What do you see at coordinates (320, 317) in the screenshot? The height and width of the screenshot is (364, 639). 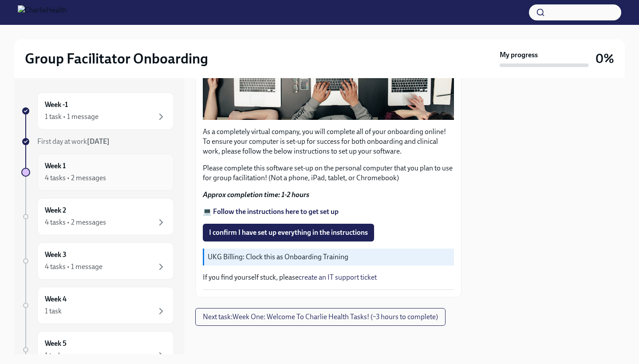 I see `a: Next task:Week One: Welcome To Charlie Health Tasks! (~3 hours to complete)` at bounding box center [320, 317].